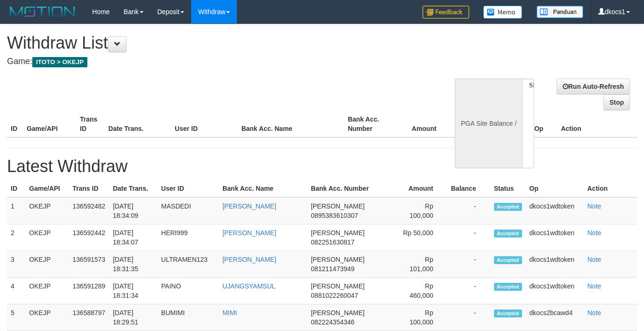 The width and height of the screenshot is (644, 331). Describe the element at coordinates (16, 211) in the screenshot. I see `td: 1` at that location.